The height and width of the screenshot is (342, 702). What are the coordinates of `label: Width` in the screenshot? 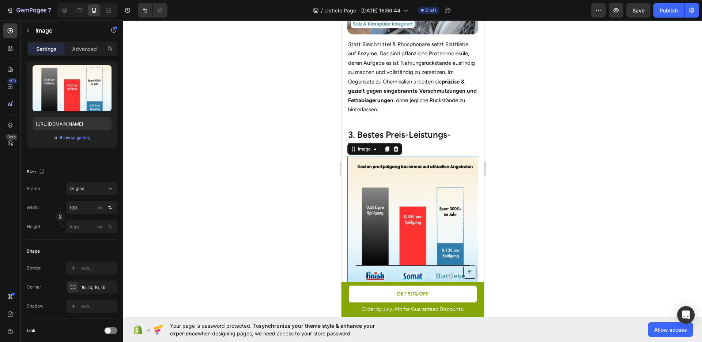 It's located at (33, 207).